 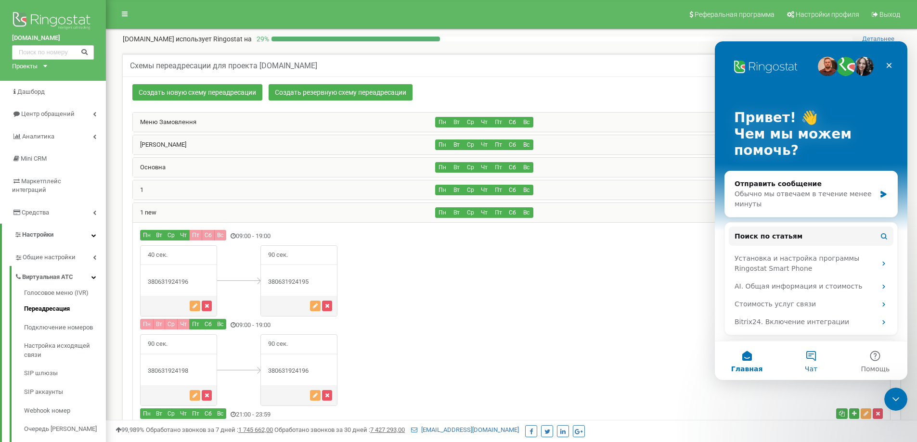 What do you see at coordinates (65, 374) in the screenshot?
I see `a: SIP шлюзы` at bounding box center [65, 374].